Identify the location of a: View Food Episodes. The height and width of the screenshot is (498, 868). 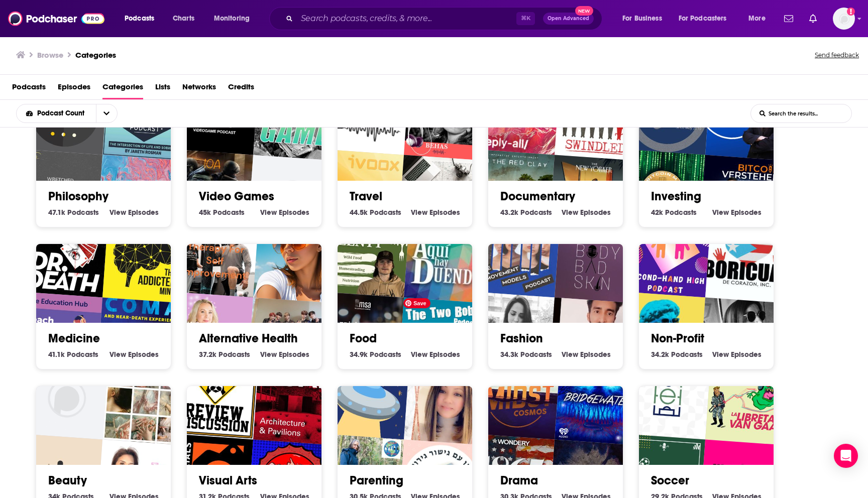
(436, 354).